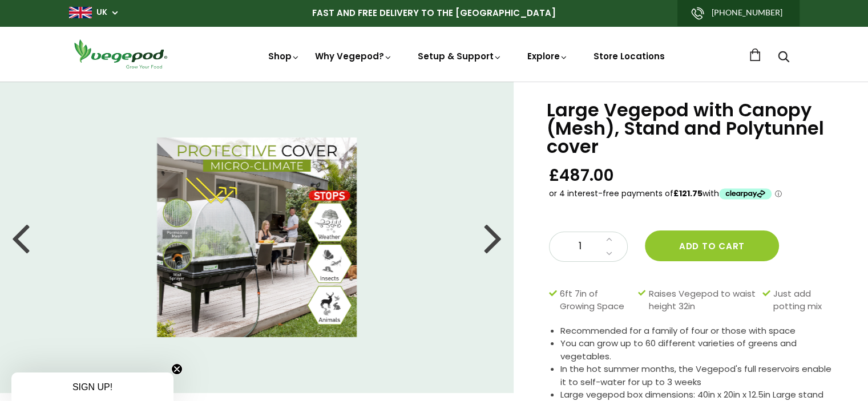 The width and height of the screenshot is (868, 401). Describe the element at coordinates (702, 300) in the screenshot. I see `span: Raises Vegepod to waist height 32in` at that location.